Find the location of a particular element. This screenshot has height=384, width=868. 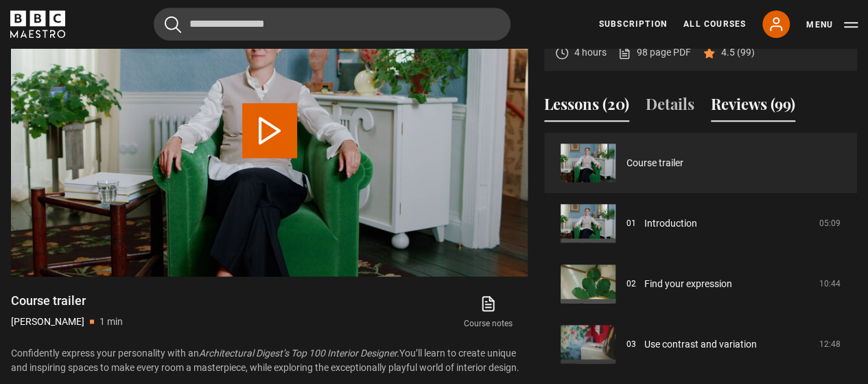

svg: BBC Maestro is located at coordinates (38, 24).